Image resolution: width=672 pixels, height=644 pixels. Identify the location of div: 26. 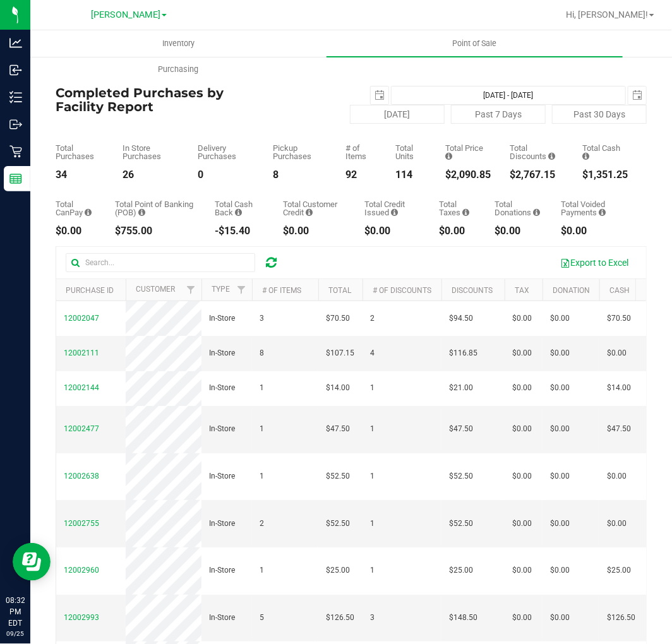
(151, 175).